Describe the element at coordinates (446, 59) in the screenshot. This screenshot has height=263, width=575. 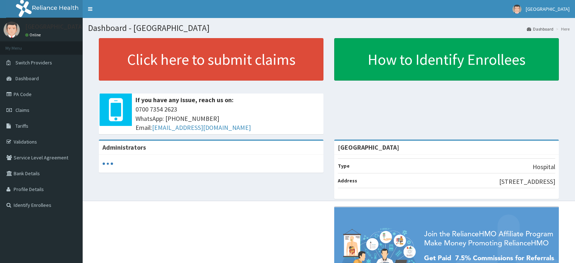
I see `a: How to Identify Enrollees` at that location.